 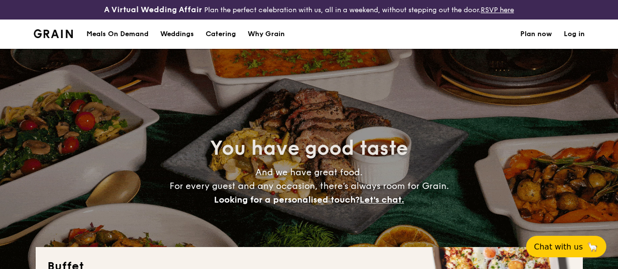 What do you see at coordinates (221, 34) in the screenshot?
I see `a: Catering` at bounding box center [221, 34].